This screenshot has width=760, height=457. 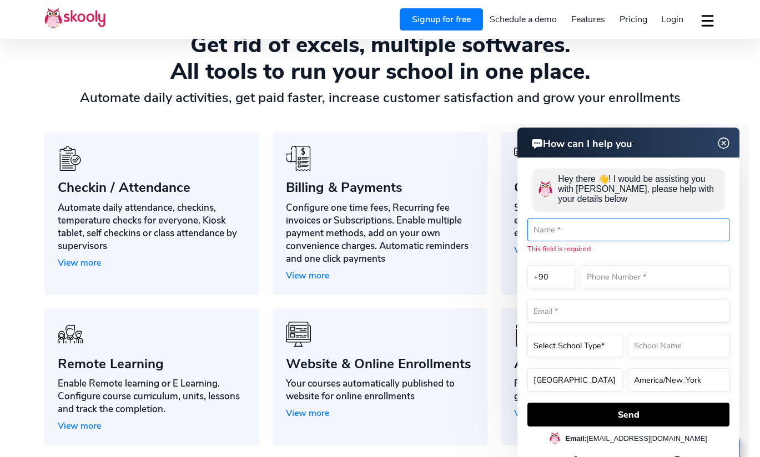 I want to click on a: Pricing, so click(x=633, y=19).